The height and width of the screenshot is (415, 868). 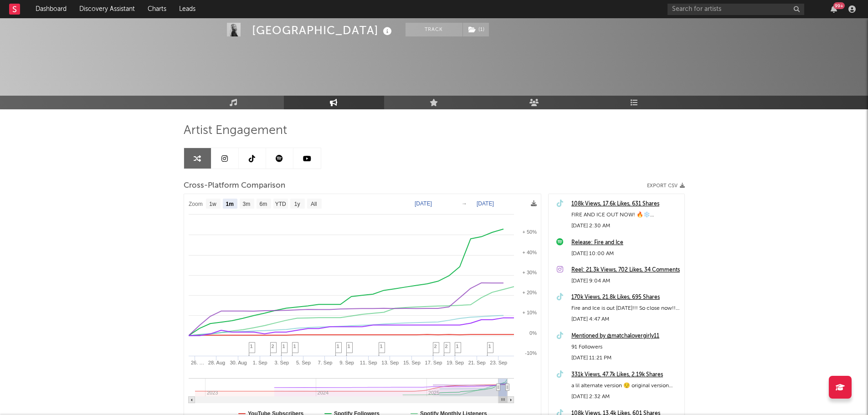 What do you see at coordinates (834, 9) in the screenshot?
I see `button: 99+` at bounding box center [834, 9].